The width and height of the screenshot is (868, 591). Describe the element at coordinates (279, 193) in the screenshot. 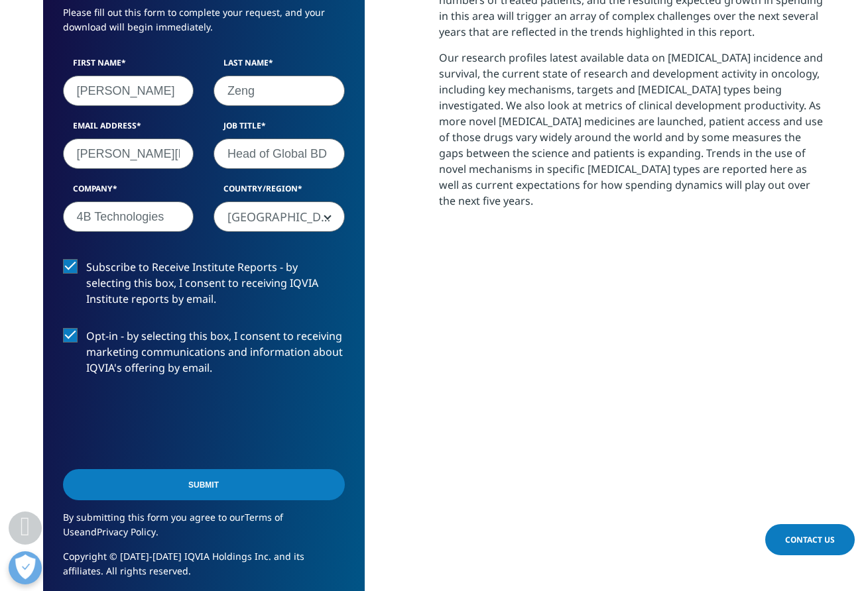

I see `label: Country/Region` at that location.